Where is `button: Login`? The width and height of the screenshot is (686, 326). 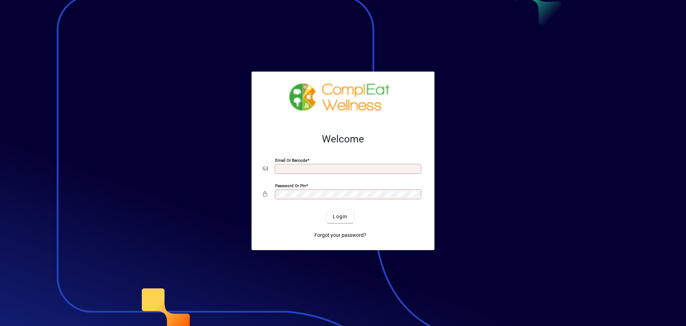
button: Login is located at coordinates (340, 216).